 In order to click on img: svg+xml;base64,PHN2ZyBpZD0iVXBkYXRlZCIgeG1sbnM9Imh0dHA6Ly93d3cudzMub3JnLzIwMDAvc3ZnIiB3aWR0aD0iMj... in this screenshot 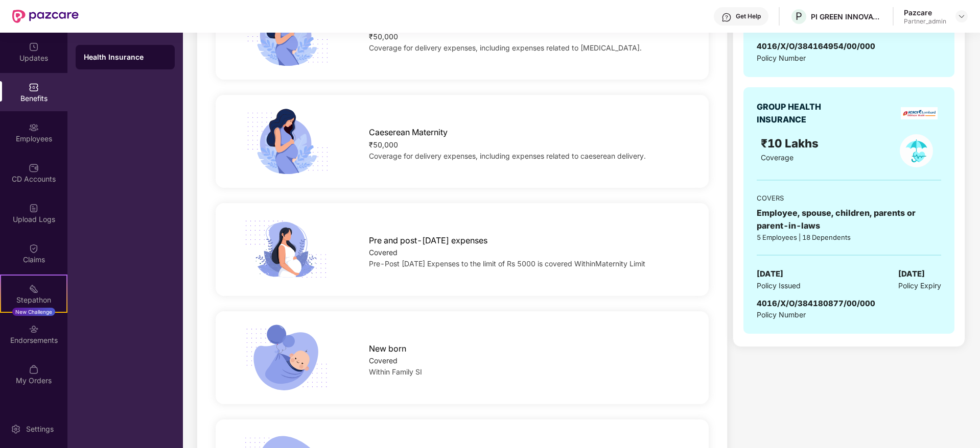, I will do `click(34, 47)`.